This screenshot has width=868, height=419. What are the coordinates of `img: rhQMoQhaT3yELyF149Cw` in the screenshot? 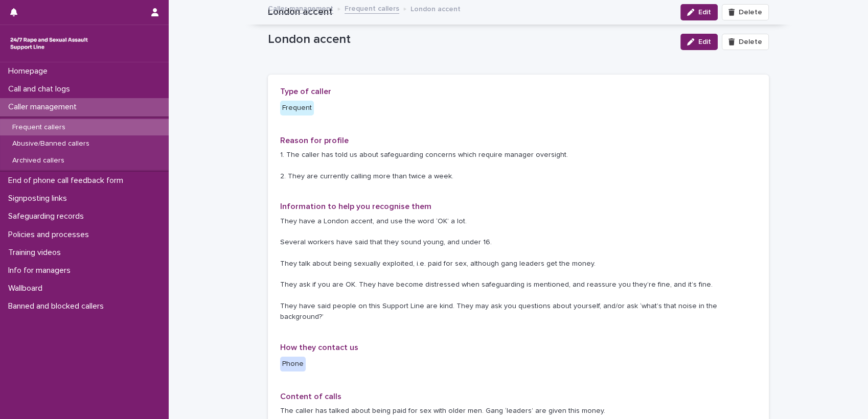 It's located at (49, 44).